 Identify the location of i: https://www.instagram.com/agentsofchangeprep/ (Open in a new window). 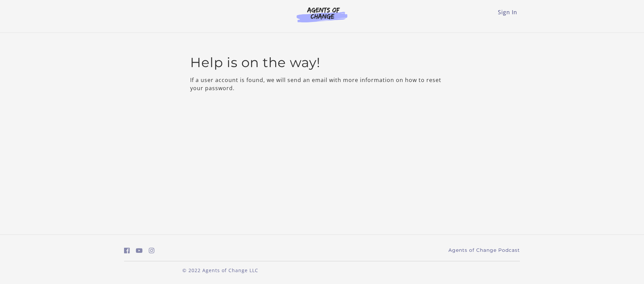
(152, 250).